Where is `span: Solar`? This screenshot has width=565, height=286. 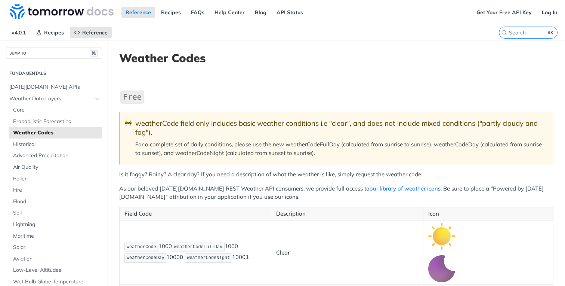
span: Solar is located at coordinates (56, 247).